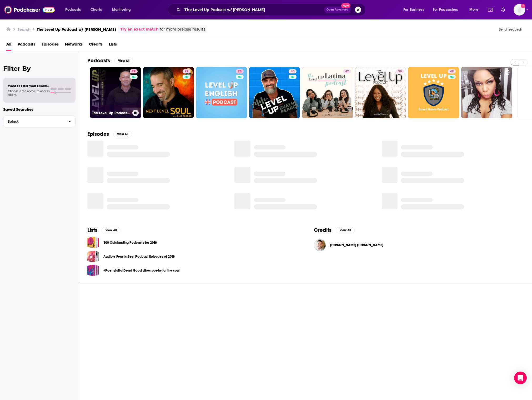  I want to click on span: Charts, so click(96, 10).